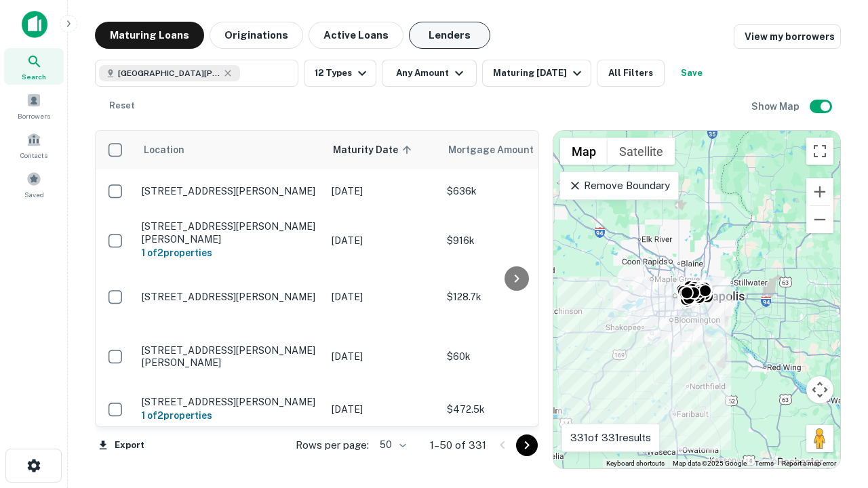 This screenshot has height=488, width=868. Describe the element at coordinates (149, 35) in the screenshot. I see `button: Maturing Loans` at that location.